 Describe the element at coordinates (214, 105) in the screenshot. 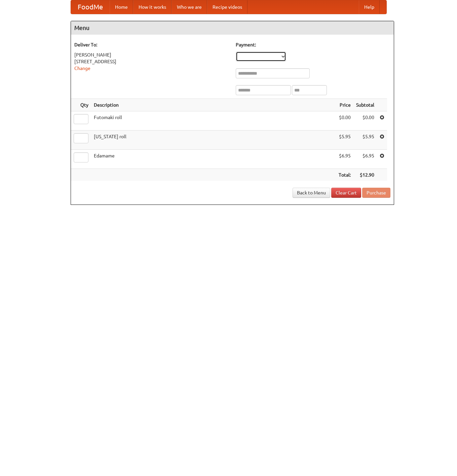

I see `th: Description` at that location.